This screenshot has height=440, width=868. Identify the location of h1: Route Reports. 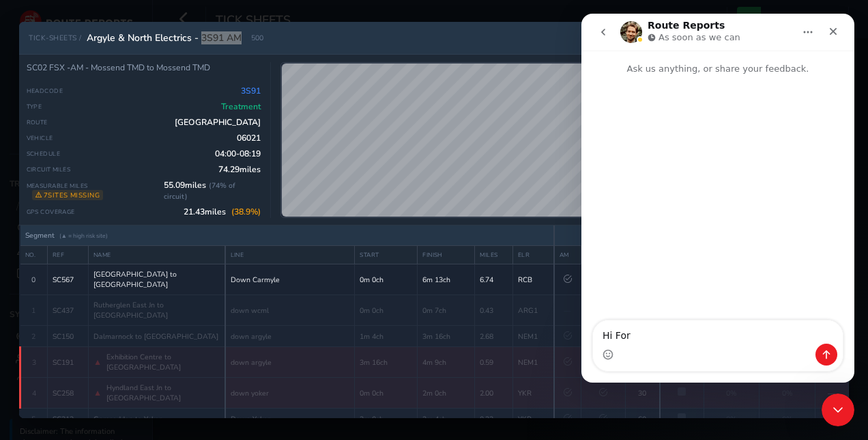
(105, 12).